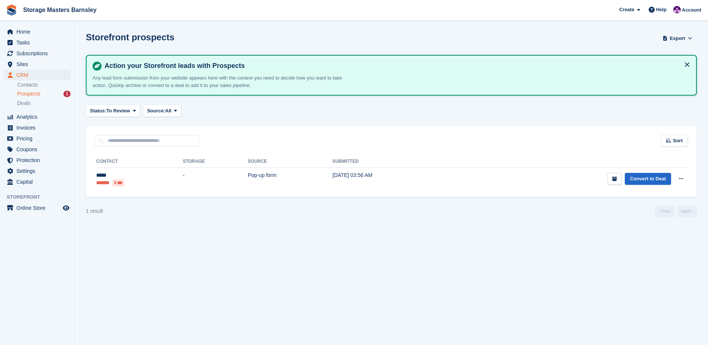  What do you see at coordinates (67, 94) in the screenshot?
I see `div: 1` at bounding box center [67, 94].